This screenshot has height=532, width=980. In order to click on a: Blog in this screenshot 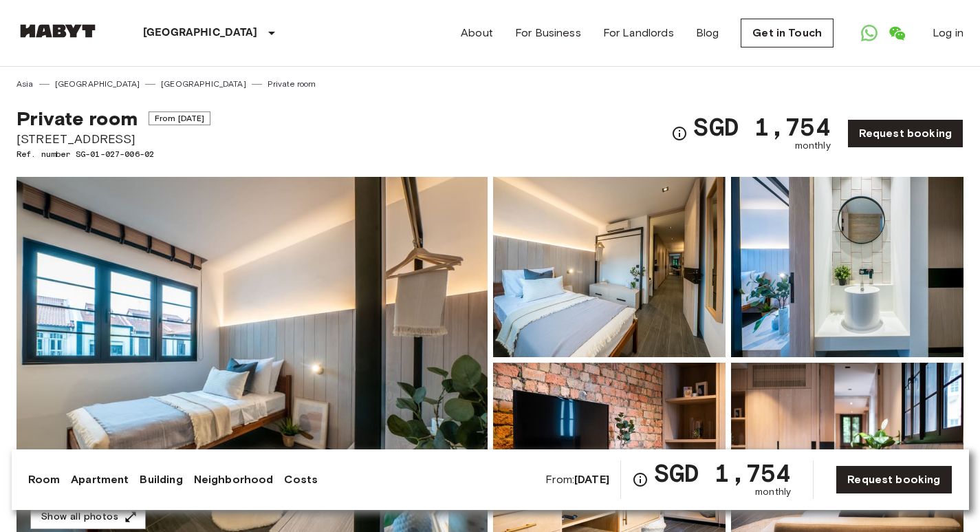, I will do `click(708, 33)`.